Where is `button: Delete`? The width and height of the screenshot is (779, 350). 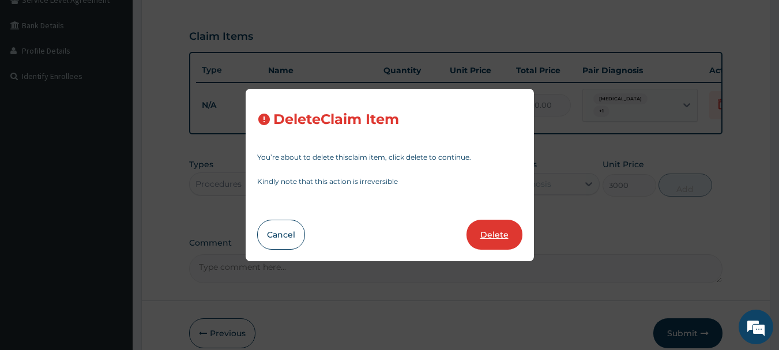 button: Delete is located at coordinates (494, 235).